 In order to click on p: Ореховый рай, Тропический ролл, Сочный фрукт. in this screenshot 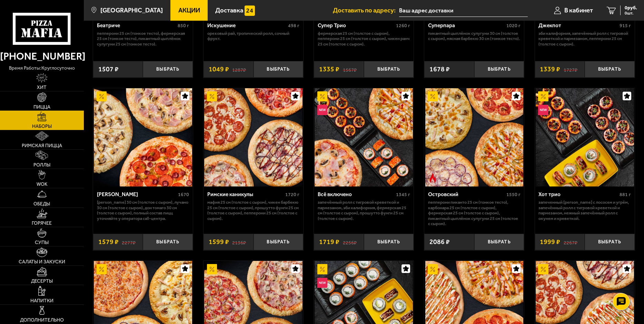, I will do `click(254, 36)`.